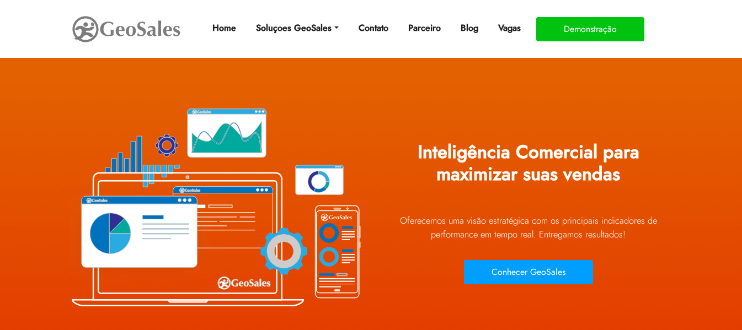  I want to click on a: Parceiro, so click(424, 28).